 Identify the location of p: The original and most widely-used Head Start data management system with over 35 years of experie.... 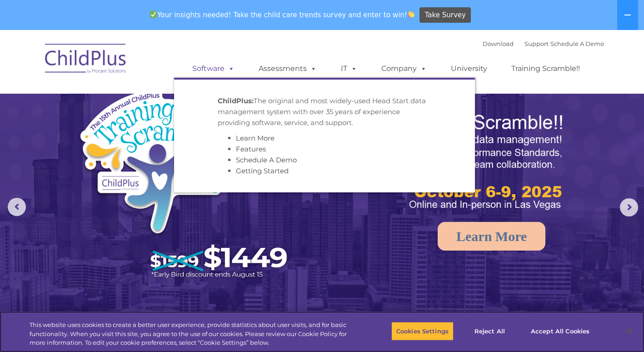
(324, 112).